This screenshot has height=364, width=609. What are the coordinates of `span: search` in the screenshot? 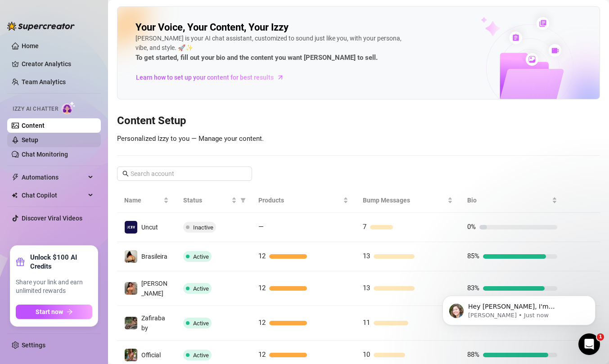 It's located at (126, 173).